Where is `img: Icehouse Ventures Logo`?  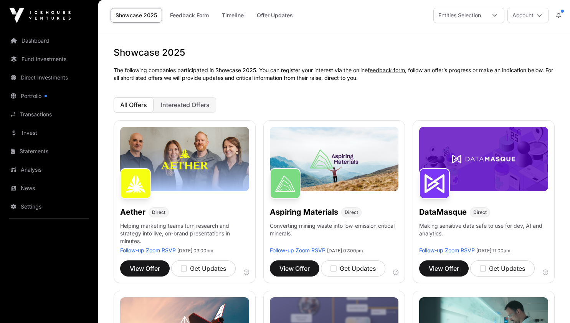
img: Icehouse Ventures Logo is located at coordinates (40, 15).